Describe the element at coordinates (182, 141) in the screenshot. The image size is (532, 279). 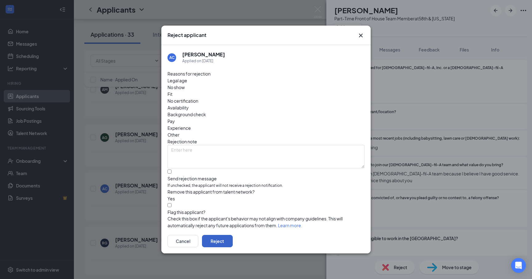
I see `span: Rejection note` at that location.